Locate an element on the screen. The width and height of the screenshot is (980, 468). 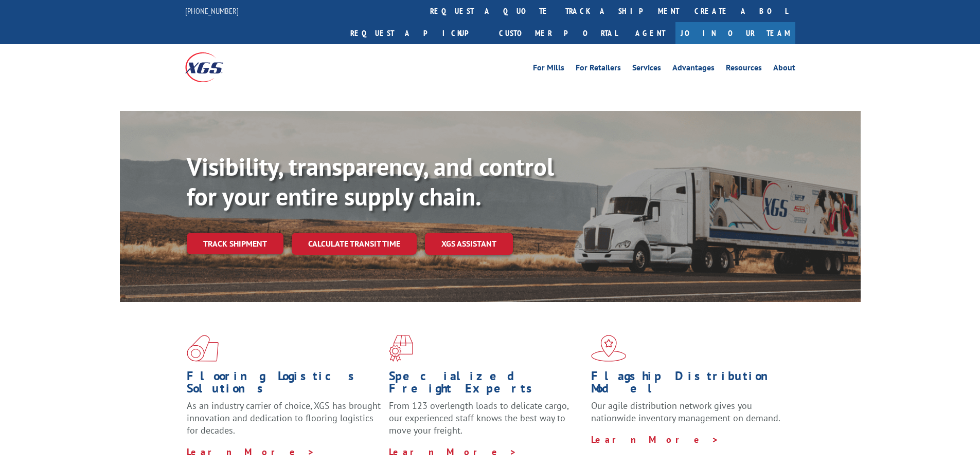
a: Resources is located at coordinates (743, 70).